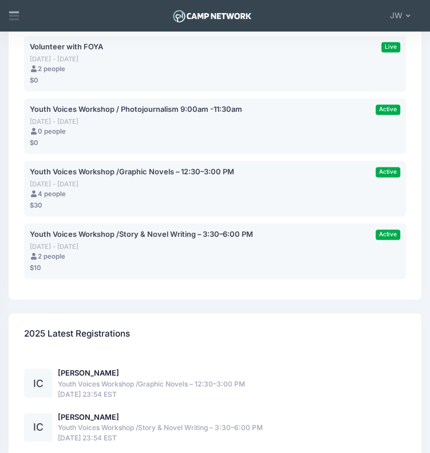 The height and width of the screenshot is (453, 430). I want to click on h4: 2025 Latest Registrations, so click(77, 333).